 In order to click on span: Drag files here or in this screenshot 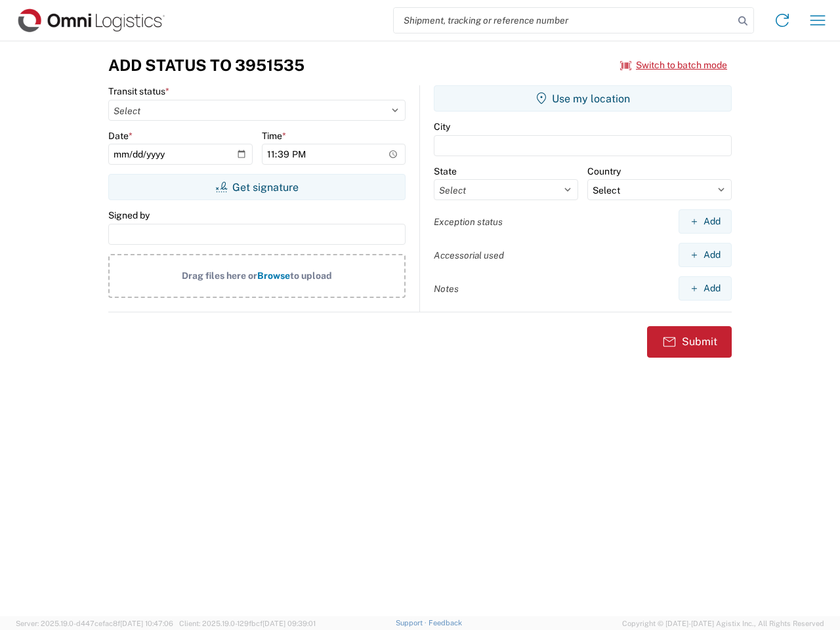, I will do `click(219, 276)`.